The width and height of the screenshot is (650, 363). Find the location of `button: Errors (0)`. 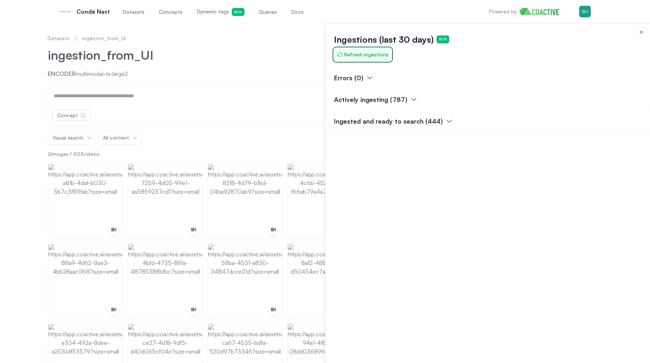

button: Errors (0) is located at coordinates (354, 78).